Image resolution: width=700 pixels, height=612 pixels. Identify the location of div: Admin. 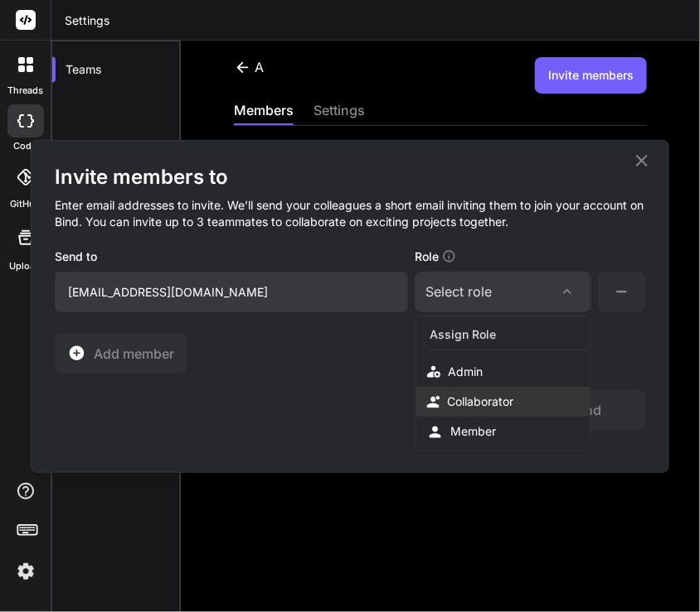
(465, 372).